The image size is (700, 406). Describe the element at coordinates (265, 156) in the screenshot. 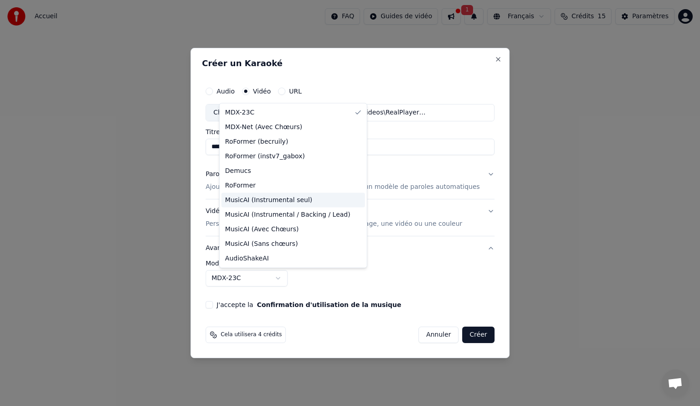

I see `span: RoFormer (instv7_gabox)` at that location.